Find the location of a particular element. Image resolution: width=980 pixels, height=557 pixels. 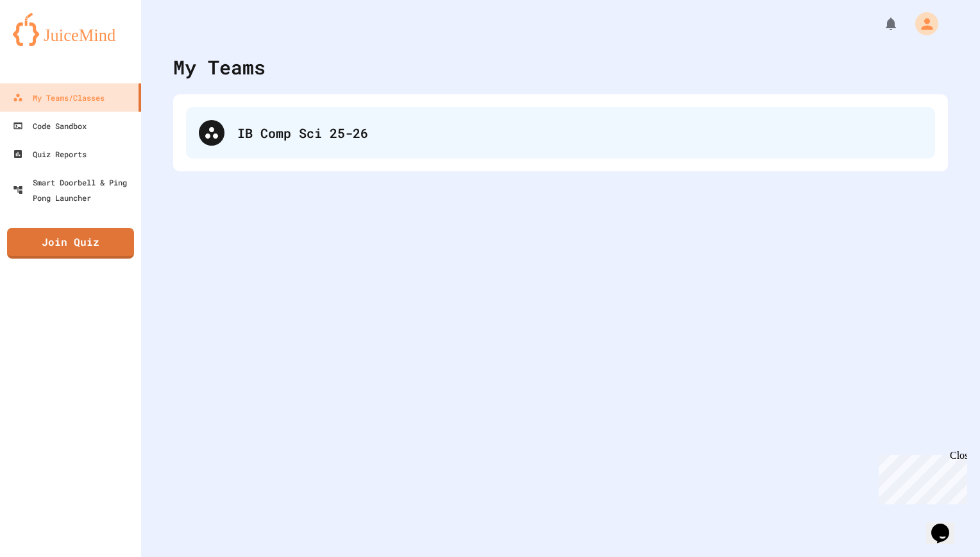

a: Join Quiz is located at coordinates (70, 243).